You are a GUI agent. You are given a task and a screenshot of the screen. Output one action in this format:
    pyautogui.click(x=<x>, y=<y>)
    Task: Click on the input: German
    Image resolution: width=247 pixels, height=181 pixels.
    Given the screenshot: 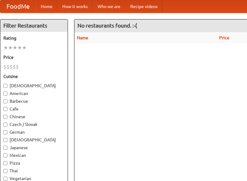 What is the action you would take?
    pyautogui.click(x=5, y=132)
    